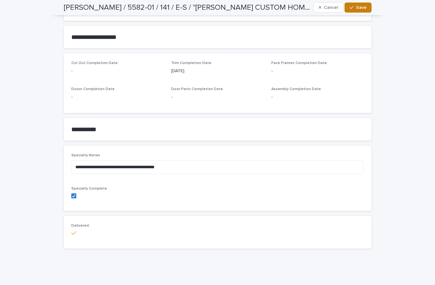 This screenshot has width=435, height=285. What do you see at coordinates (299, 63) in the screenshot?
I see `span: Face Frames Completion Date` at bounding box center [299, 63].